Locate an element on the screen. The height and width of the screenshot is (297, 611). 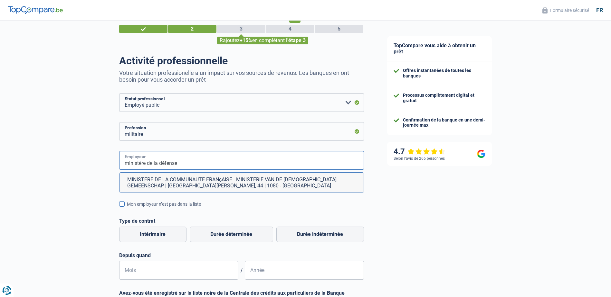
span: +15% is located at coordinates (246, 40).